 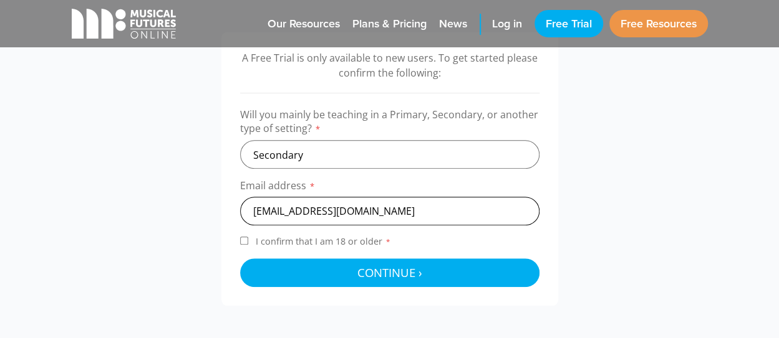 I want to click on input: I confirm that I am 18 or older*, so click(x=244, y=241).